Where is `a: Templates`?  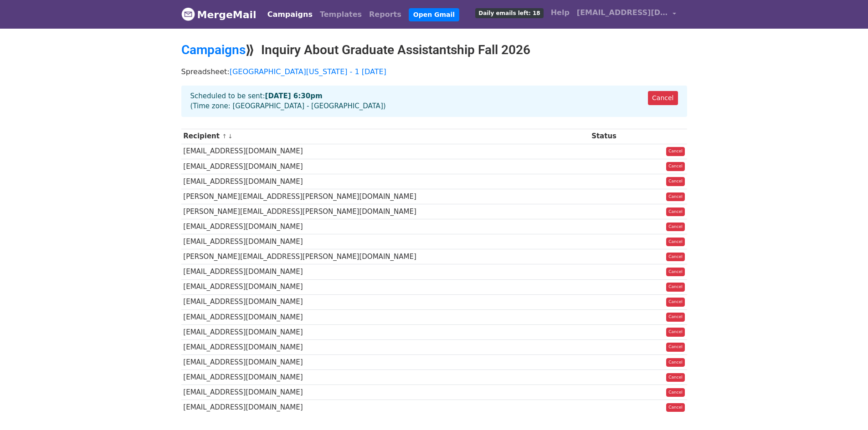
a: Templates is located at coordinates (341, 14).